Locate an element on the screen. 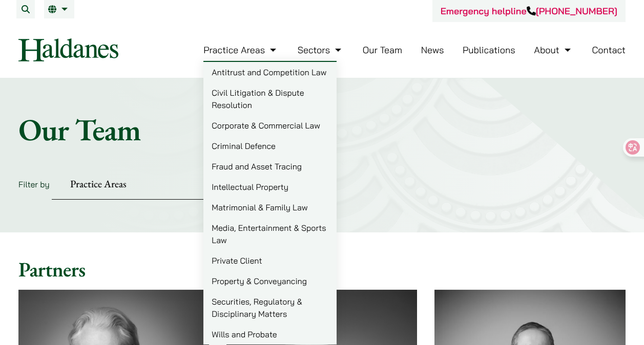 Image resolution: width=644 pixels, height=345 pixels. img: Logo of Haldanes is located at coordinates (68, 50).